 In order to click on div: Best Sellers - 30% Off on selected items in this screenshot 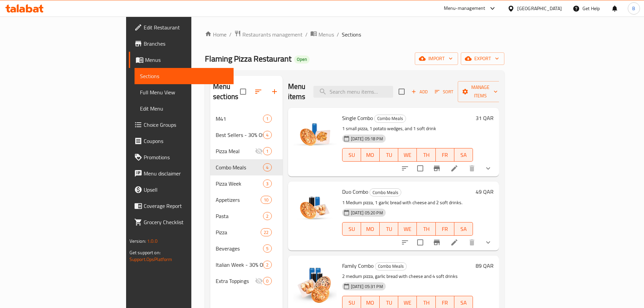, I will do `click(239, 135)`.